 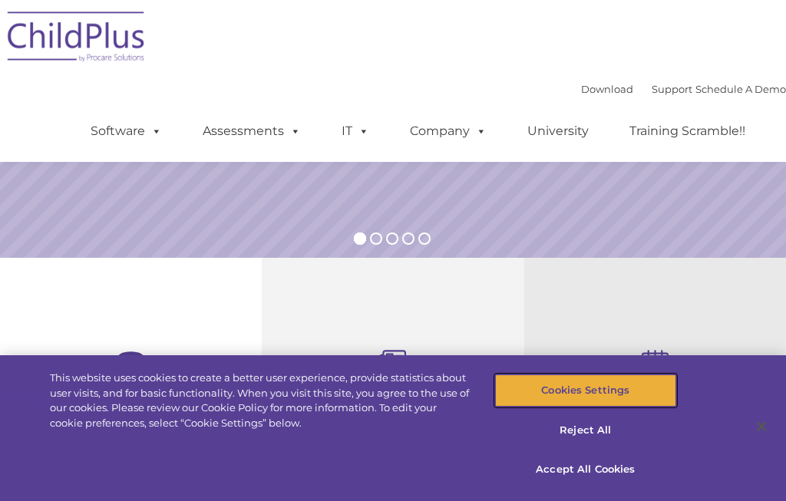 What do you see at coordinates (586, 470) in the screenshot?
I see `button: Accept All Cookies` at bounding box center [586, 470].